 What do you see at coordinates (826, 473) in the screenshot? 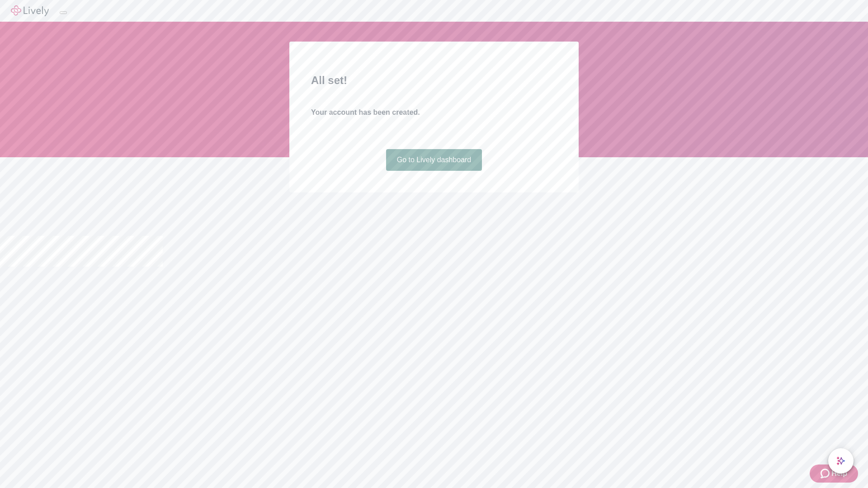
I see `svg: Zendesk support icon` at bounding box center [826, 473].